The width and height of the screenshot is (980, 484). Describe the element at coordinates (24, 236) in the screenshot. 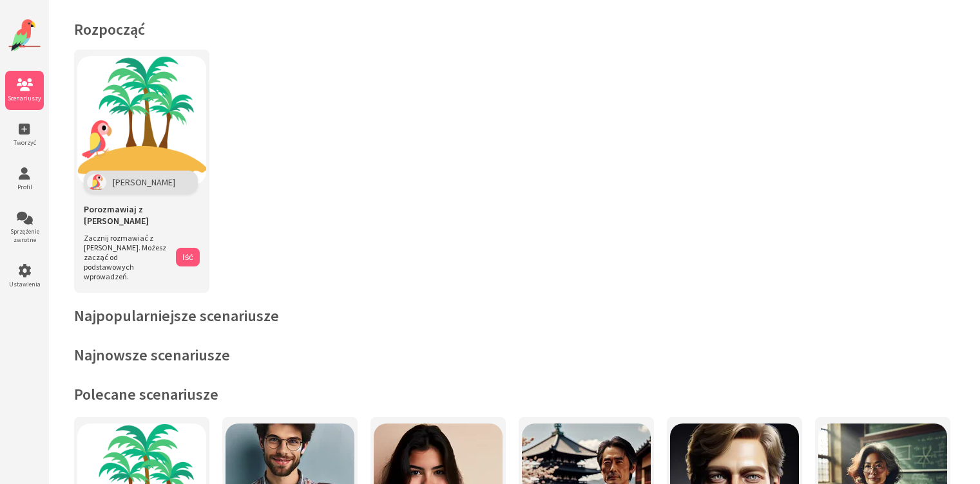

I see `span: Sprzężenie zwrotne` at that location.